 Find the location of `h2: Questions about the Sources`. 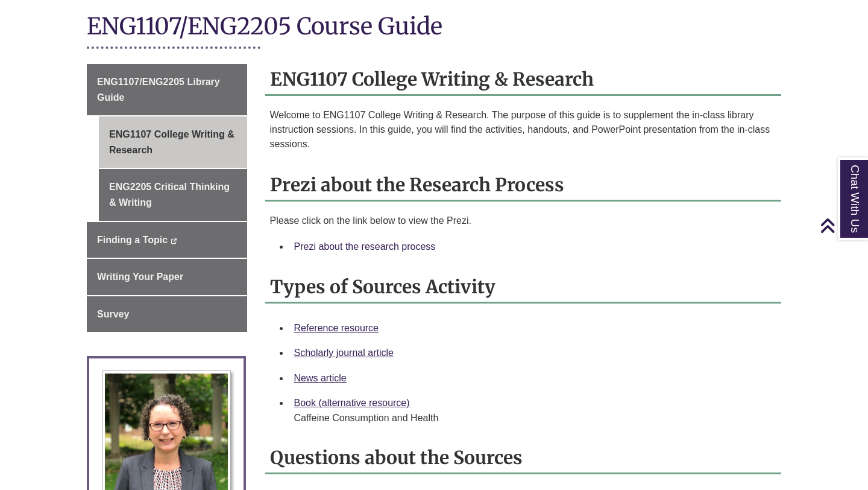

h2: Questions about the Sources is located at coordinates (524, 458).